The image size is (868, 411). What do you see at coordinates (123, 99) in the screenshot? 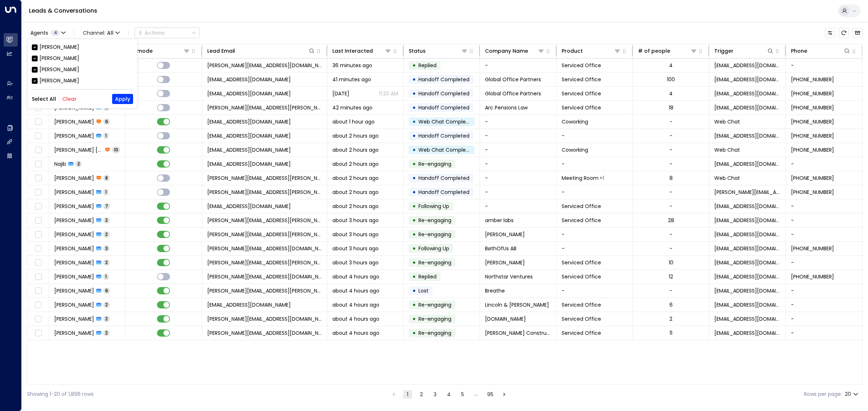
I see `button: Apply` at bounding box center [123, 99].